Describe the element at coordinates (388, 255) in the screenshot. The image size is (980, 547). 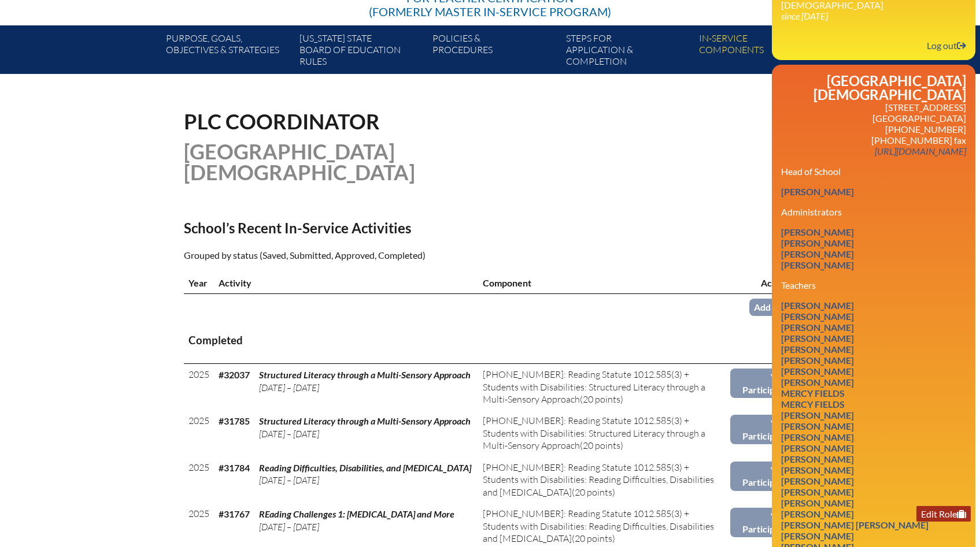
I see `p: Grouped by status (Saved, Submitted, Approved, Completed)` at that location.